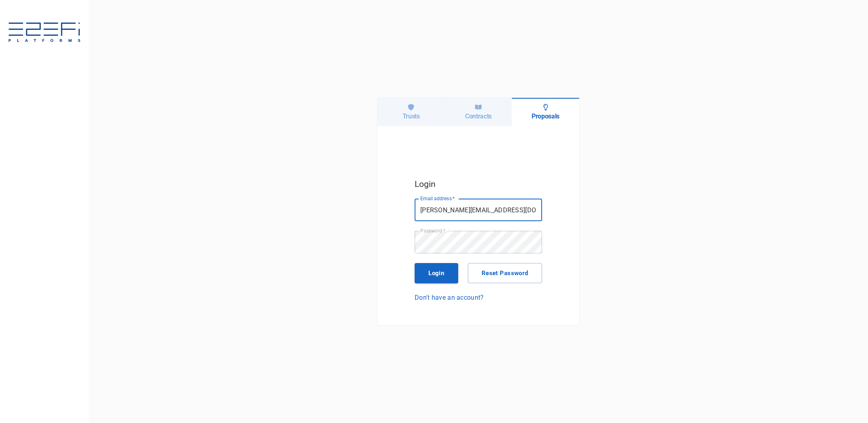  Describe the element at coordinates (478, 297) in the screenshot. I see `a: Don't have an account?` at that location.